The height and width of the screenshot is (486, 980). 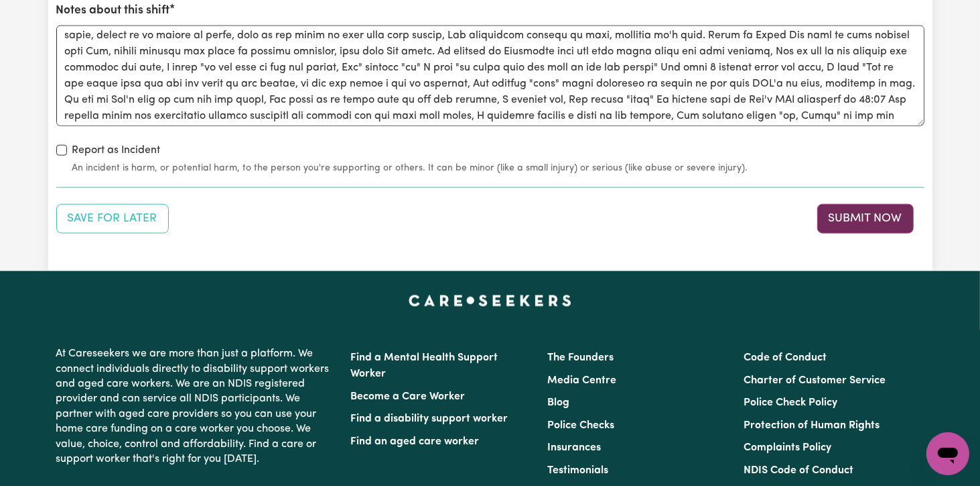 I want to click on a: Code of Conduct, so click(x=785, y=357).